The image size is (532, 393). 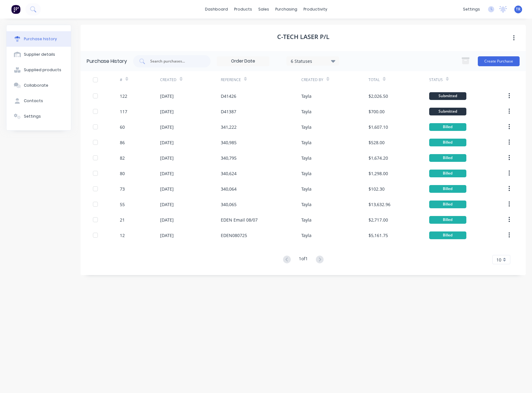 I want to click on div: settings, so click(x=471, y=9).